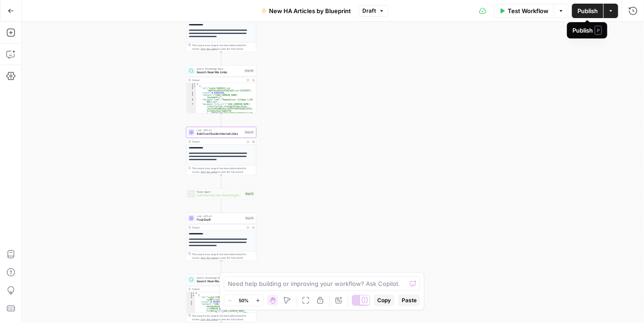 This screenshot has width=644, height=323. I want to click on g: Edge from step_28 to step_23, so click(221, 120).